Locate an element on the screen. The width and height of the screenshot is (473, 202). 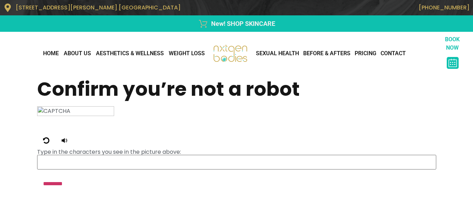
button: Reload CAPTCHA is located at coordinates (46, 142).